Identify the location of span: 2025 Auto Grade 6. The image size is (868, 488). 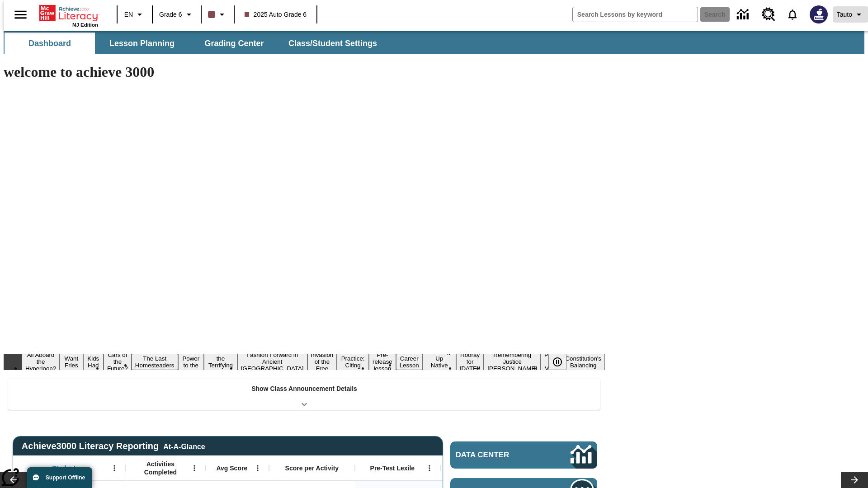
(276, 15).